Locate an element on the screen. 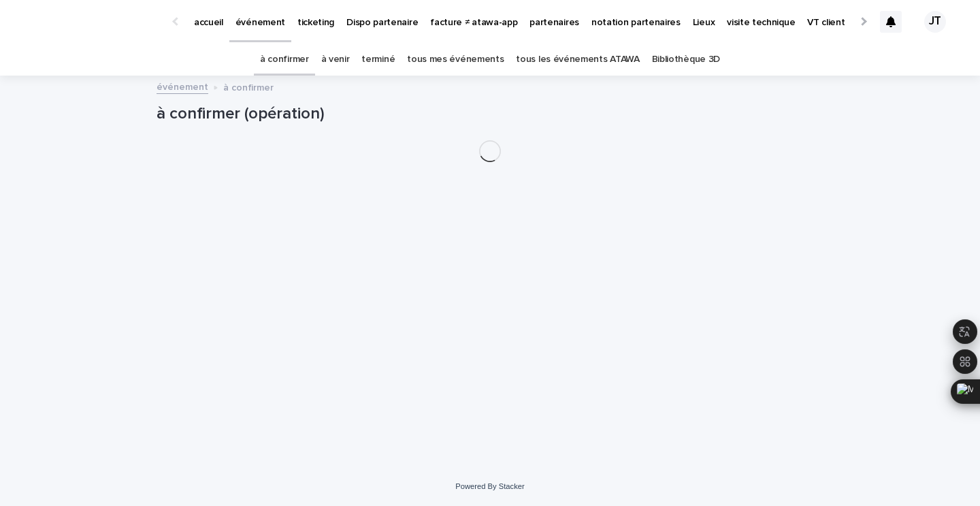 Image resolution: width=980 pixels, height=506 pixels. a: tous les événements ATAWA is located at coordinates (577, 59).